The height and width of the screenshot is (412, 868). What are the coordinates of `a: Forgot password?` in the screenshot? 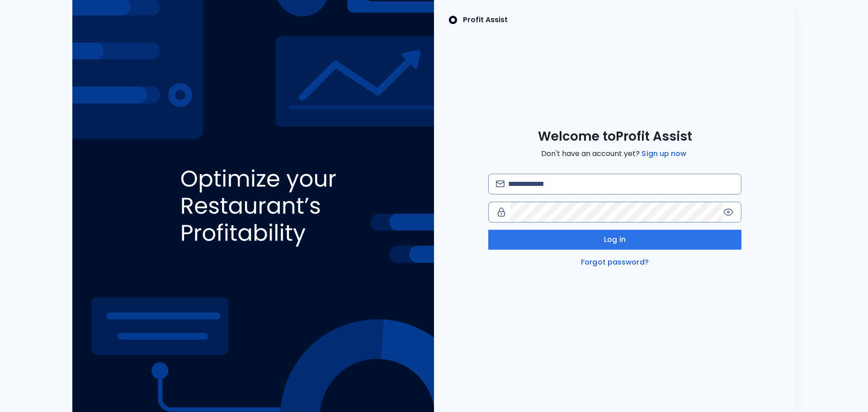 It's located at (615, 262).